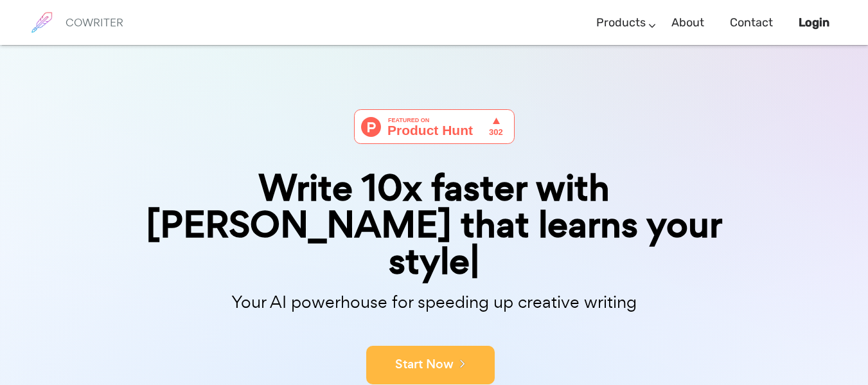 The height and width of the screenshot is (385, 868). I want to click on b: Login, so click(813, 22).